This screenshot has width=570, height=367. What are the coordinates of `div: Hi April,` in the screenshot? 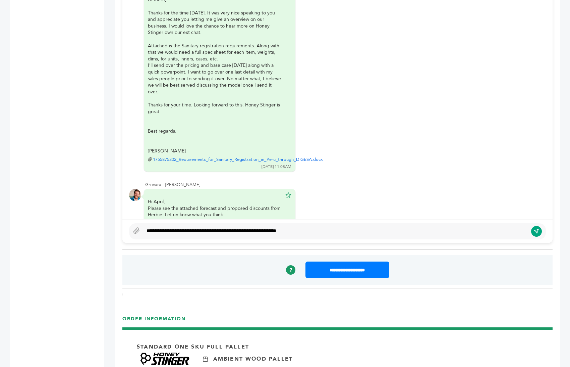 It's located at (215, 219).